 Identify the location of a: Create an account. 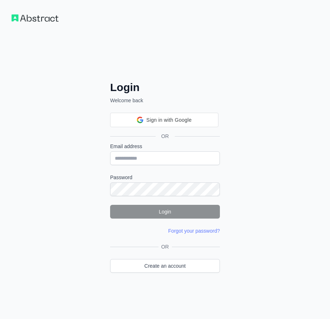
(165, 266).